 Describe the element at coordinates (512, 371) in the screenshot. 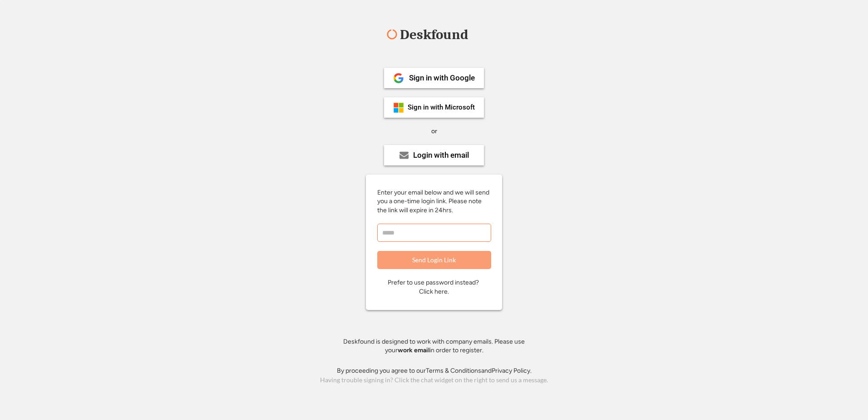

I see `a: Privacy Policy.` at that location.